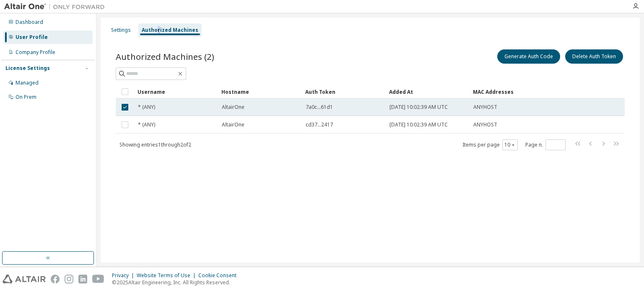 The image size is (644, 291). I want to click on div: Added At, so click(427, 92).